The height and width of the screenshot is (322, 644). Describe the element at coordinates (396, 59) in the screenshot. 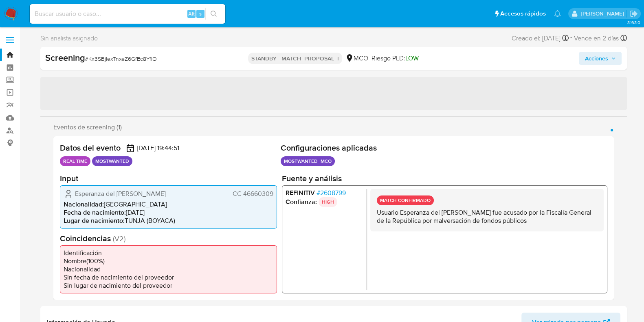

I see `span: Riesgo PLD:` at that location.